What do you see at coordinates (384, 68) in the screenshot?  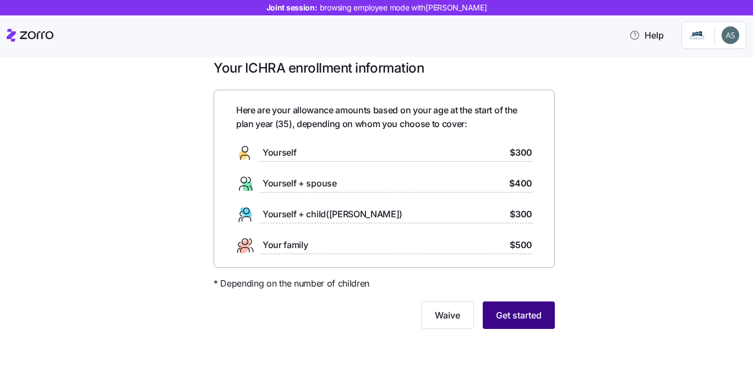 I see `h1: Your ICHRA enrollment information` at bounding box center [384, 68].